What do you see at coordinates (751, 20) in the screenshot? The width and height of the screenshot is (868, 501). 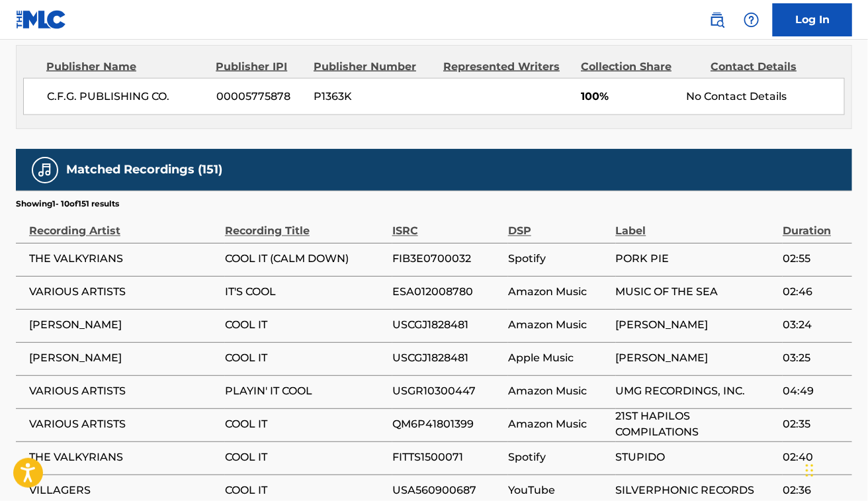 I see `div: Help` at bounding box center [751, 20].